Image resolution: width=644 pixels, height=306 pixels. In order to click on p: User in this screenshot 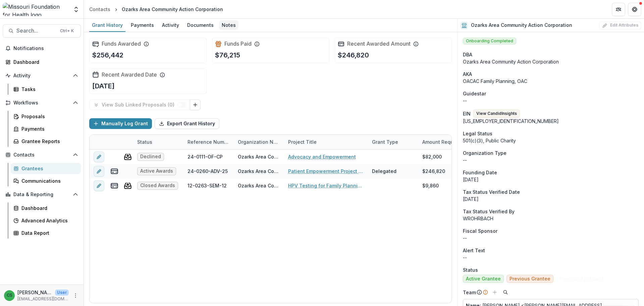, I will do `click(62, 293)`.